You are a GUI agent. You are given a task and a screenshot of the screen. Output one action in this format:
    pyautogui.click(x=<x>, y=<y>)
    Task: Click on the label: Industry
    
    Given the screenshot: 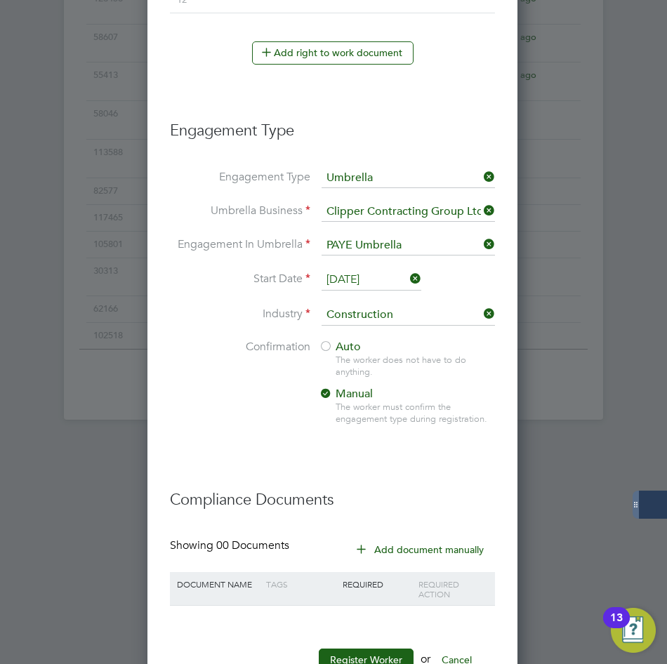 What is the action you would take?
    pyautogui.click(x=240, y=314)
    